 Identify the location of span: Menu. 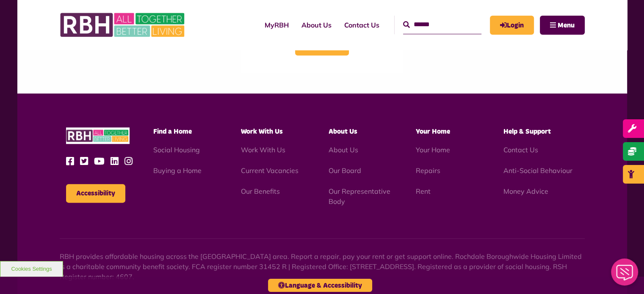
(566, 25).